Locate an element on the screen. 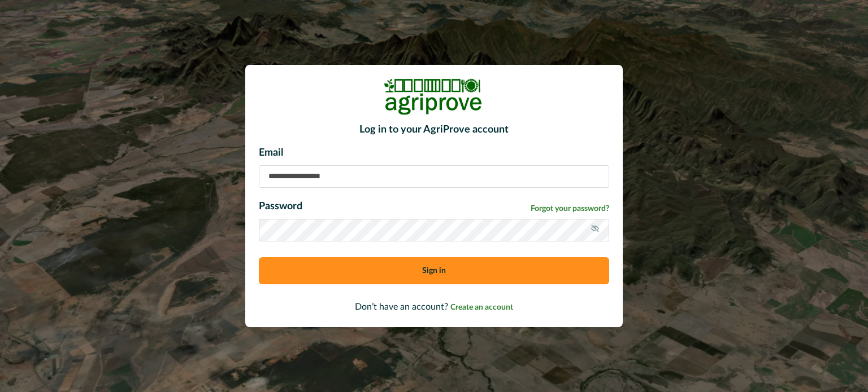 The width and height of the screenshot is (868, 392). h2: Log in to your AgriProve account is located at coordinates (434, 131).